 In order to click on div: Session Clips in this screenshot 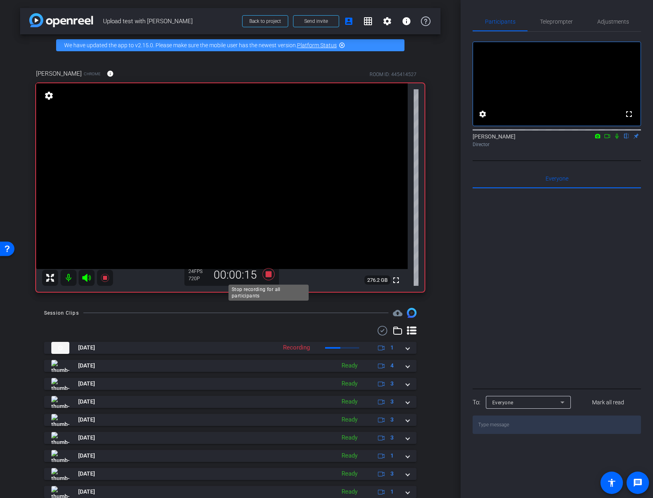, I will do `click(61, 313)`.